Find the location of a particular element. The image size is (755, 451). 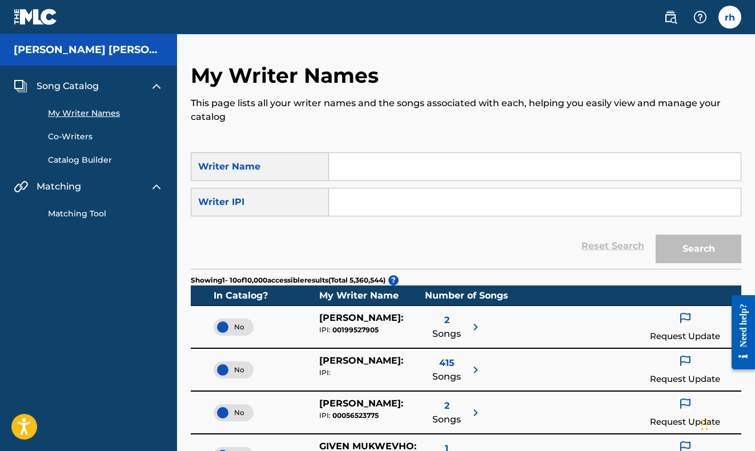

div: In Catalog? is located at coordinates (266, 296).